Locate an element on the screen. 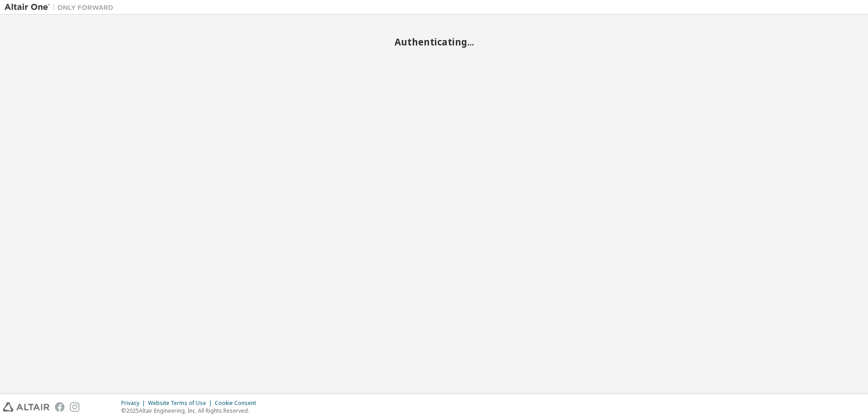 The image size is (868, 420). div: Cookie Consent is located at coordinates (238, 403).